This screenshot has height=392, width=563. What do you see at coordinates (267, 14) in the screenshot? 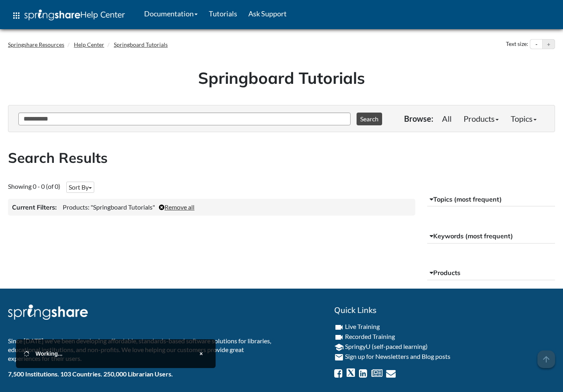
I see `a: Ask Support` at bounding box center [267, 14].